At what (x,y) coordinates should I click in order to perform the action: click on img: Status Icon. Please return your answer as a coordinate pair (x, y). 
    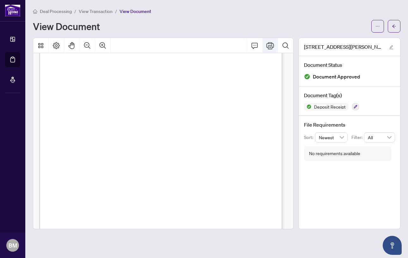
    Looking at the image, I should click on (308, 107).